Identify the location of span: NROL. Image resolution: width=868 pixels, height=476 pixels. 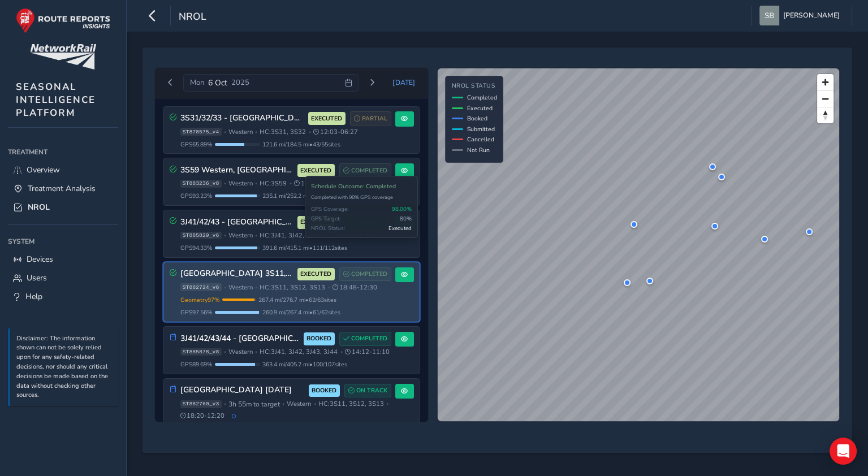
(192, 18).